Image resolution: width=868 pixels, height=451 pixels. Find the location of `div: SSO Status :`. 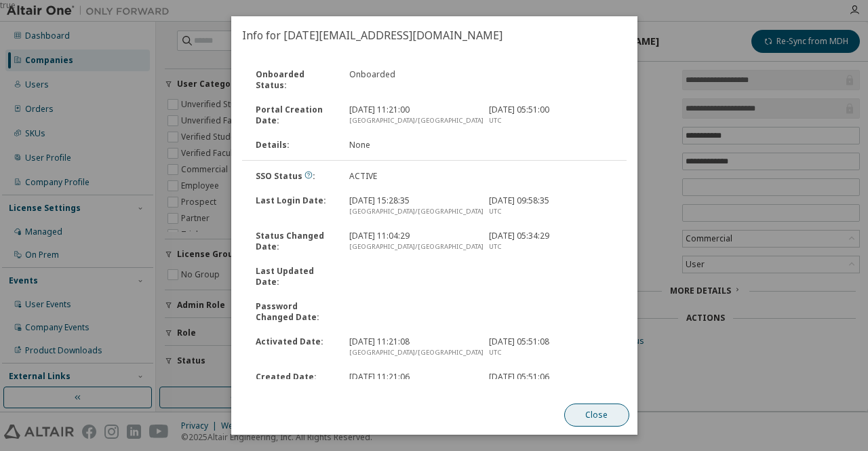

div: SSO Status : is located at coordinates (294, 176).